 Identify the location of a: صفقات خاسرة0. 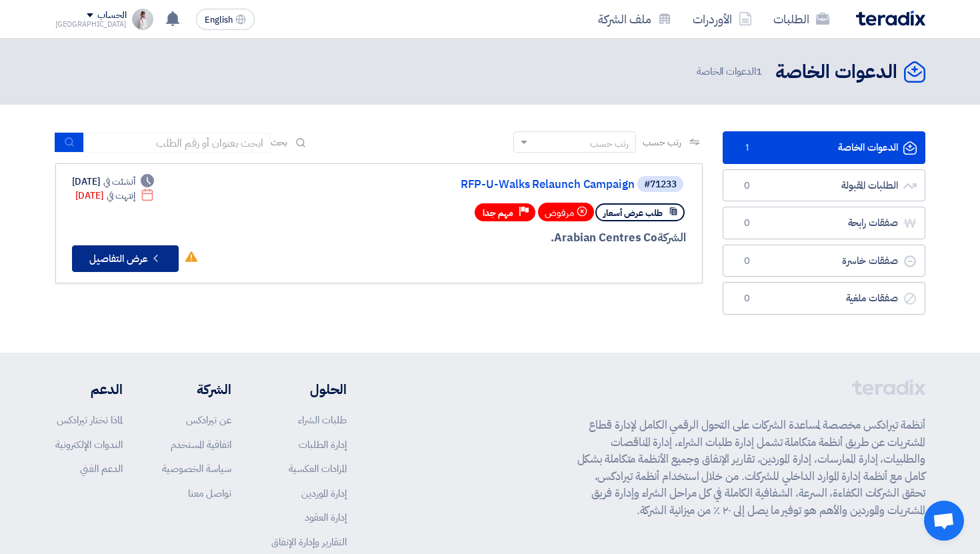
(824, 261).